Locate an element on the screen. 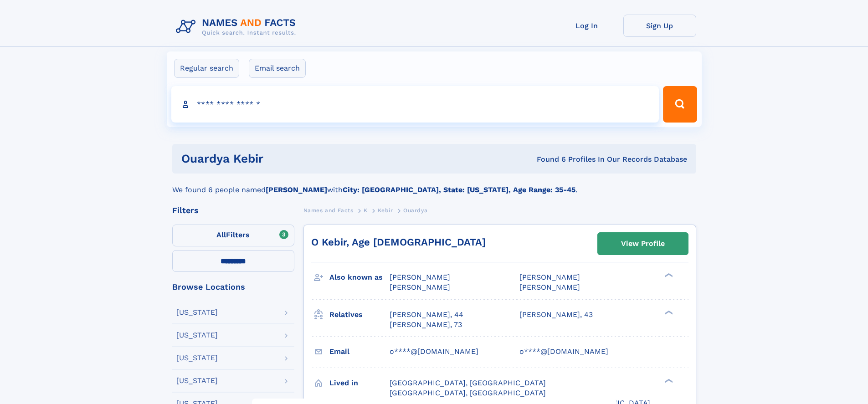  button: Search Button is located at coordinates (680, 105).